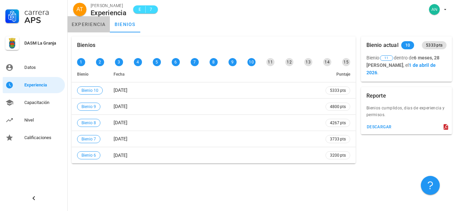 This screenshot has height=211, width=456. What do you see at coordinates (338, 139) in the screenshot?
I see `span: 3733 pts` at bounding box center [338, 139].